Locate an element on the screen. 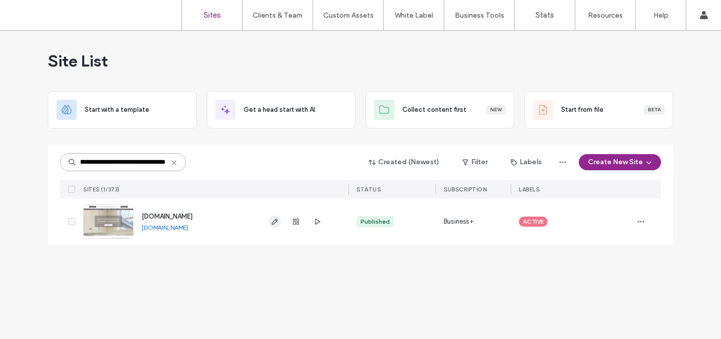 The height and width of the screenshot is (339, 721). span: STATUS is located at coordinates (369, 190).